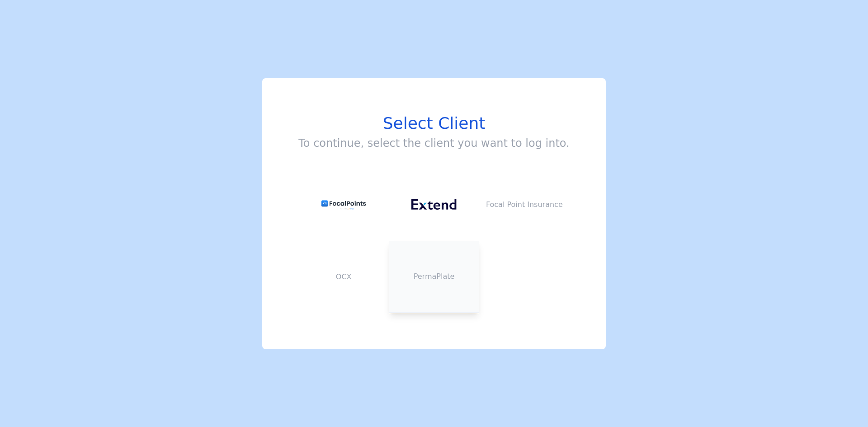 The width and height of the screenshot is (868, 427). Describe the element at coordinates (434, 277) in the screenshot. I see `button: PermaPlate` at that location.